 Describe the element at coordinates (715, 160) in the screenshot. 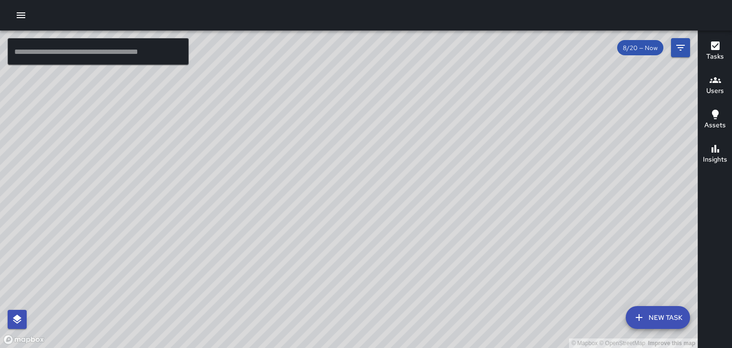

I see `h6: Insights` at that location.